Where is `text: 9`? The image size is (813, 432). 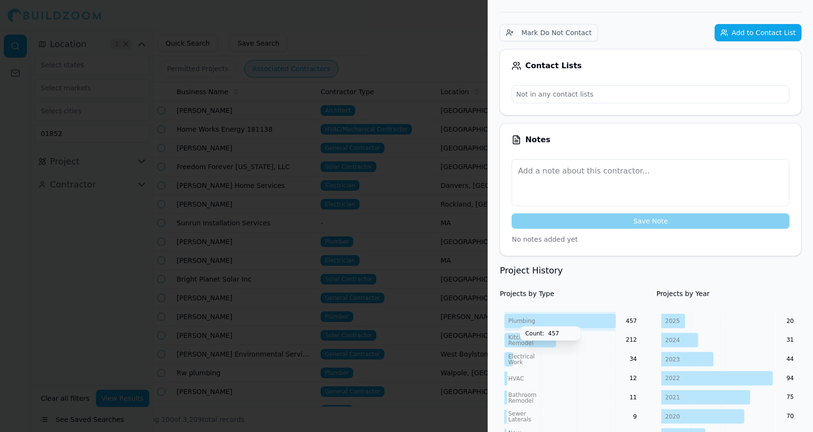 text: 9 is located at coordinates (636, 416).